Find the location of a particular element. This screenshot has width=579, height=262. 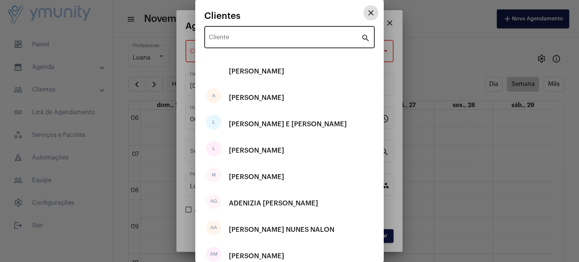

div: A is located at coordinates (214, 96).